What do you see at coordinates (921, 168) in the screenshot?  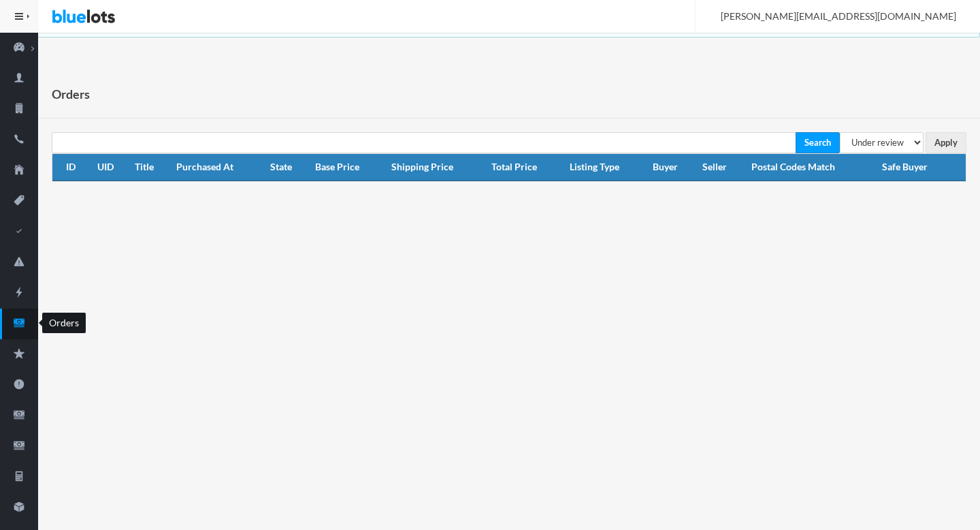 I see `th: Safe Buyer` at bounding box center [921, 168].